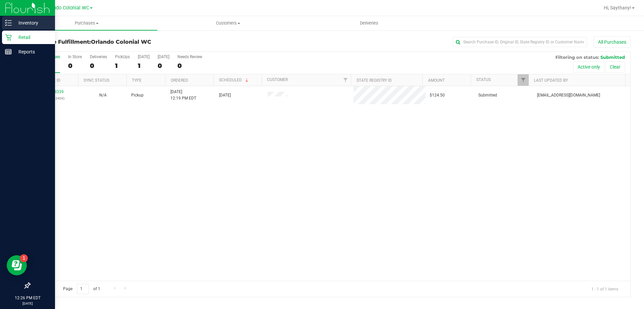  Describe the element at coordinates (75, 57) in the screenshot. I see `div: In Store` at that location.